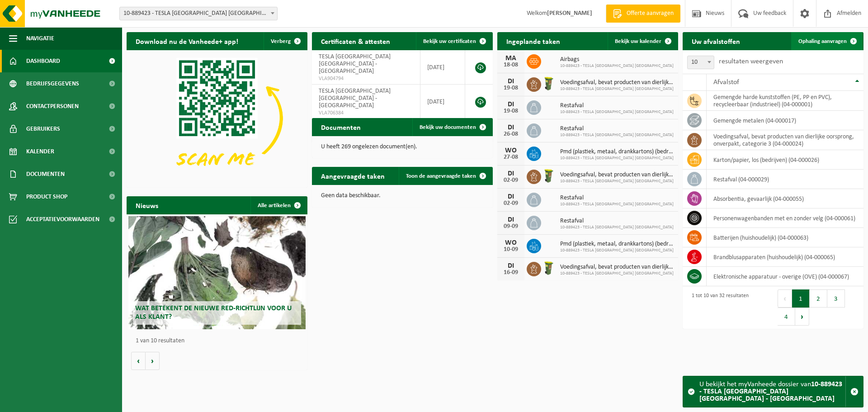 The height and width of the screenshot is (412, 868). I want to click on h2: Aangevraagde taken, so click(353, 176).